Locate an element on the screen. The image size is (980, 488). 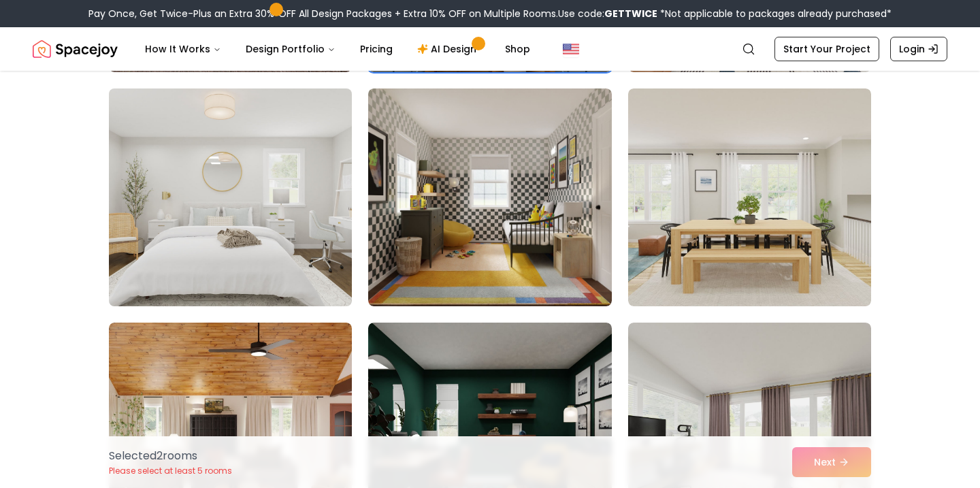
div: Pay Once, Get Twice-Plus an Extra 30% OFF All Design Packages + Extra 10% OFF on Multiple Rooms. is located at coordinates (490, 14).